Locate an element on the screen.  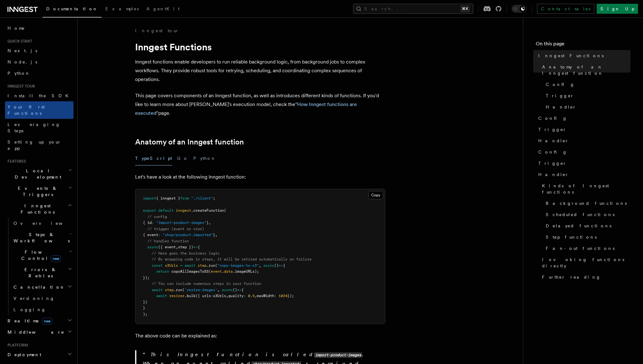
button: Deployment is located at coordinates (39, 355).